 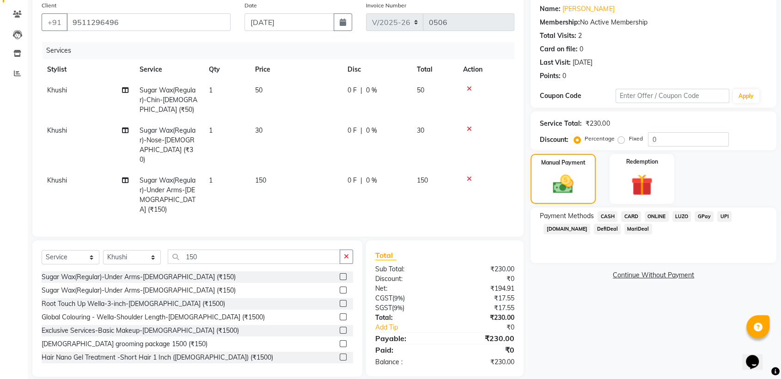 I want to click on div: Net:, so click(x=407, y=288).